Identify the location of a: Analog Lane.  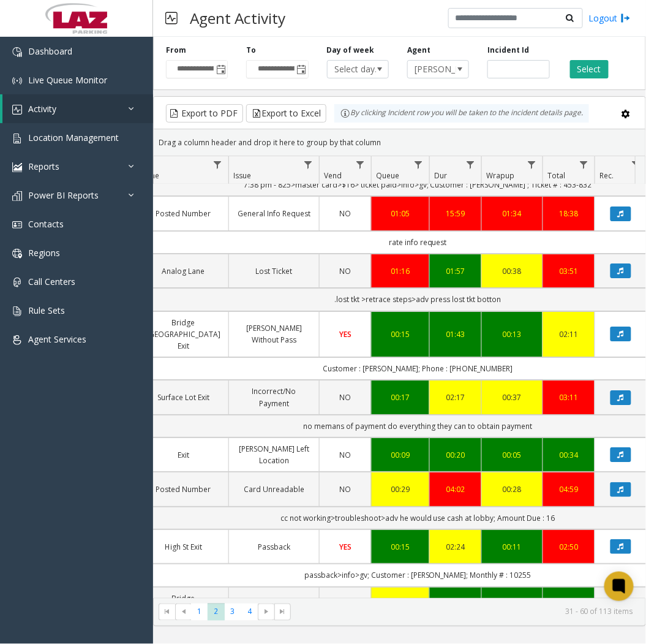
(183, 271).